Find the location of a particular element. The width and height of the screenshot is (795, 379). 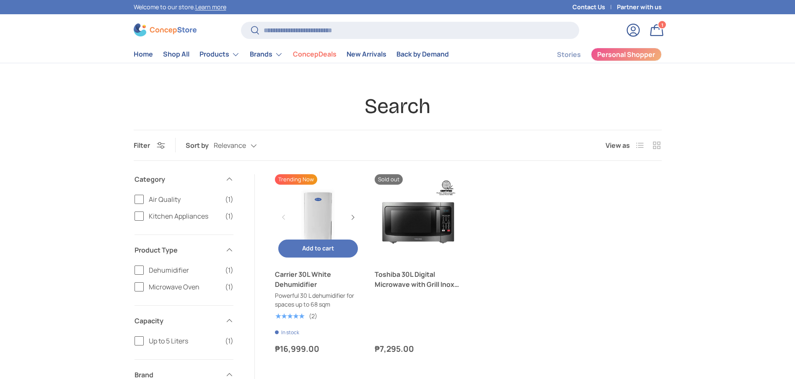

summary: Products is located at coordinates (219, 54).